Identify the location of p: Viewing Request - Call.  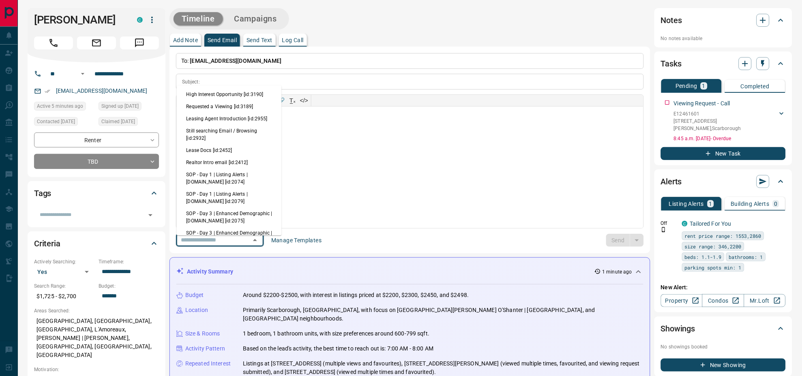
(702, 103).